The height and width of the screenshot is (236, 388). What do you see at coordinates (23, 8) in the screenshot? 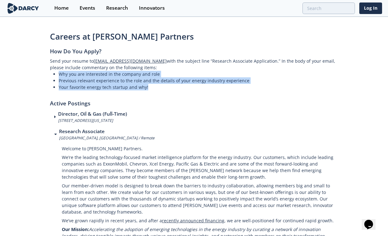
I see `img: logo-wide.svg` at bounding box center [23, 8].